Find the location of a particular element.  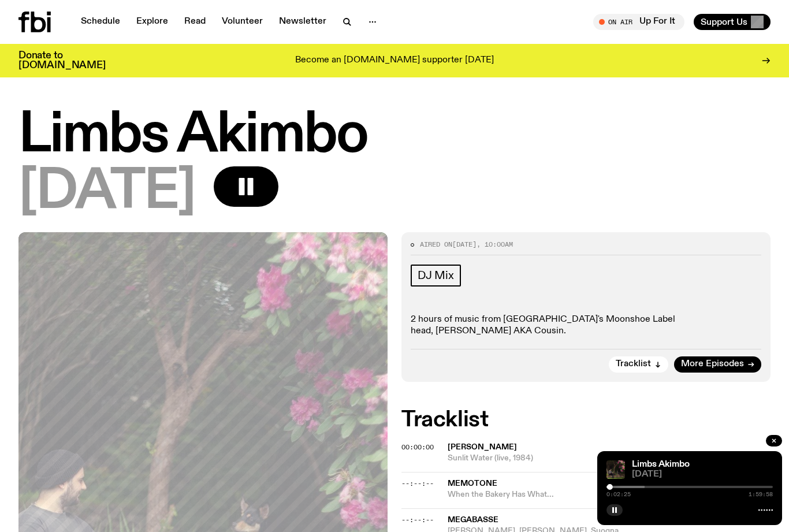

span: DJ Mix is located at coordinates (435, 275).